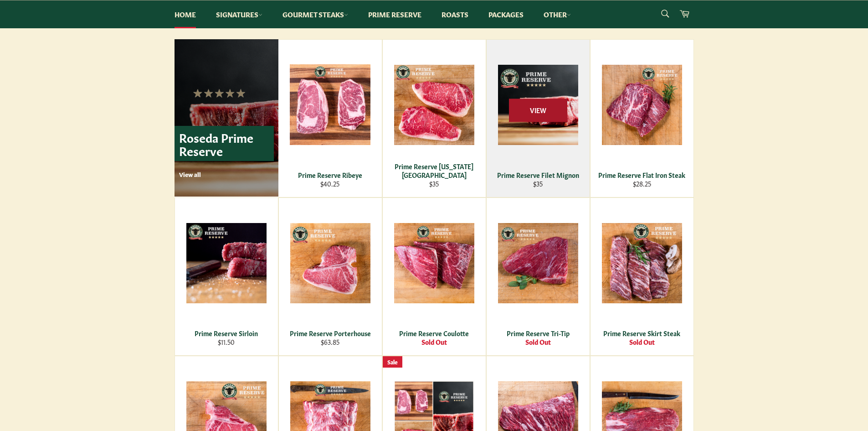 This screenshot has height=431, width=868. Describe the element at coordinates (239, 14) in the screenshot. I see `a: Signatures` at that location.